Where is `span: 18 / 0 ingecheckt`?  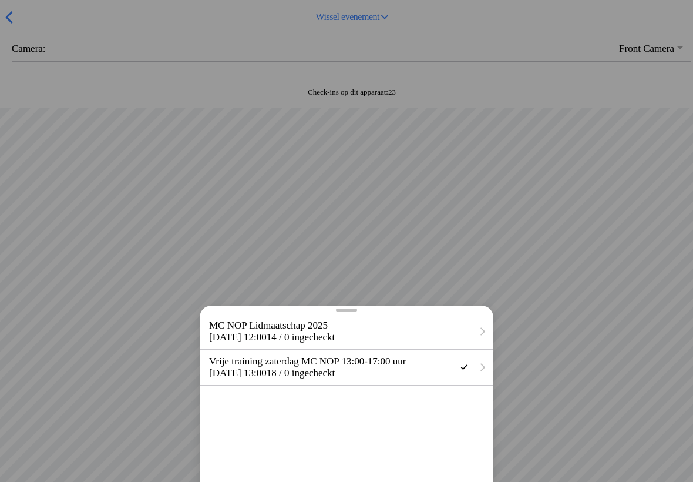
span: 18 / 0 ingecheckt is located at coordinates (301, 372).